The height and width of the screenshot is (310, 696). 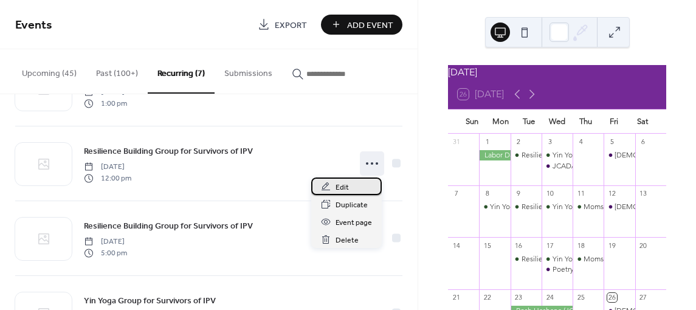 I want to click on div: 15, so click(x=487, y=245).